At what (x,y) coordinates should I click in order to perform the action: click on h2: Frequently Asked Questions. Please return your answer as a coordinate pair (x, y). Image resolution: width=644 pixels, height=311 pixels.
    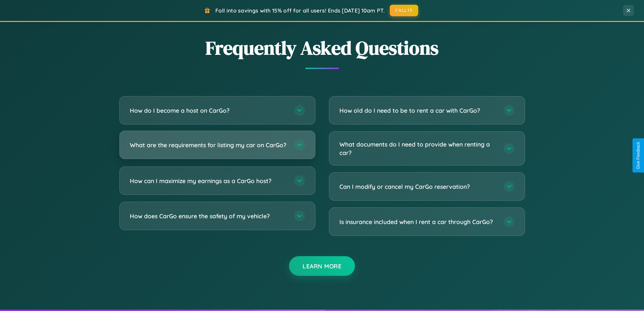
    Looking at the image, I should click on (322, 48).